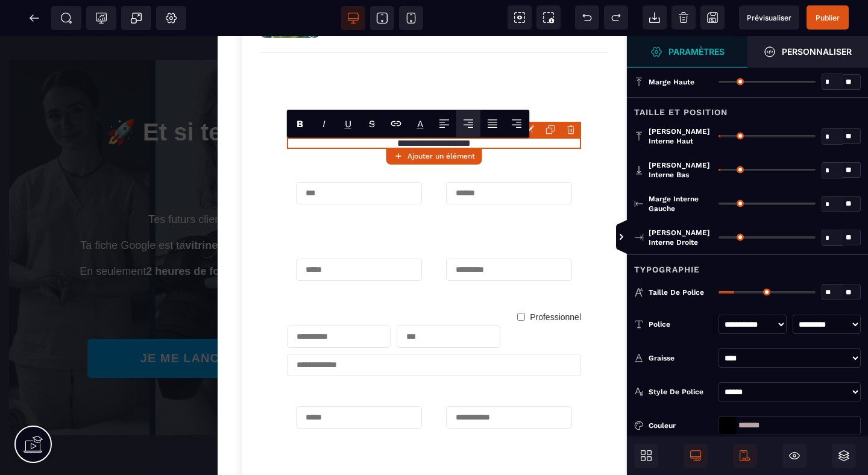  Describe the element at coordinates (712, 17) in the screenshot. I see `span: Enregistrer` at that location.